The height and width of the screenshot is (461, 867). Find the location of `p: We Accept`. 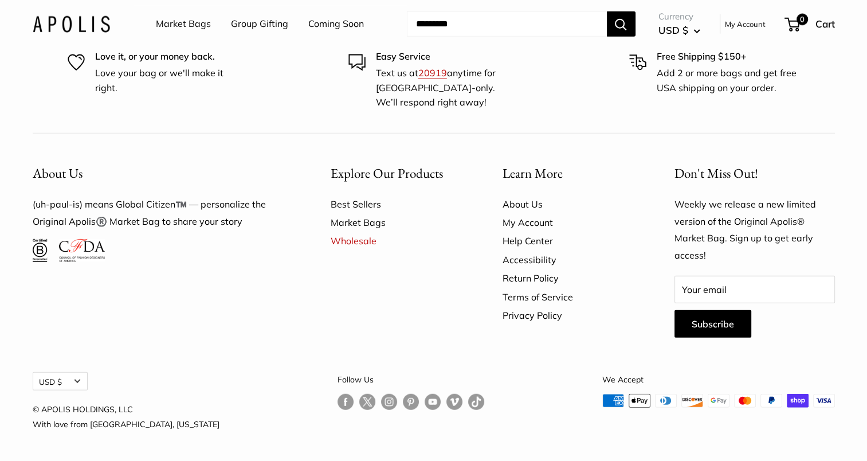

p: We Accept is located at coordinates (719, 379).